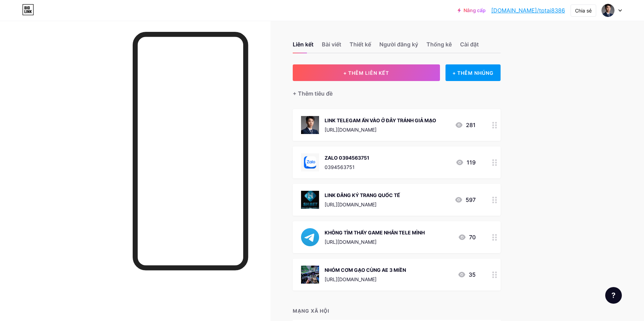  Describe the element at coordinates (310, 125) in the screenshot. I see `img: LINK TELEGAM ẤN VÀO Ở ĐÂY TRÁNH GIẢ MẠO` at that location.